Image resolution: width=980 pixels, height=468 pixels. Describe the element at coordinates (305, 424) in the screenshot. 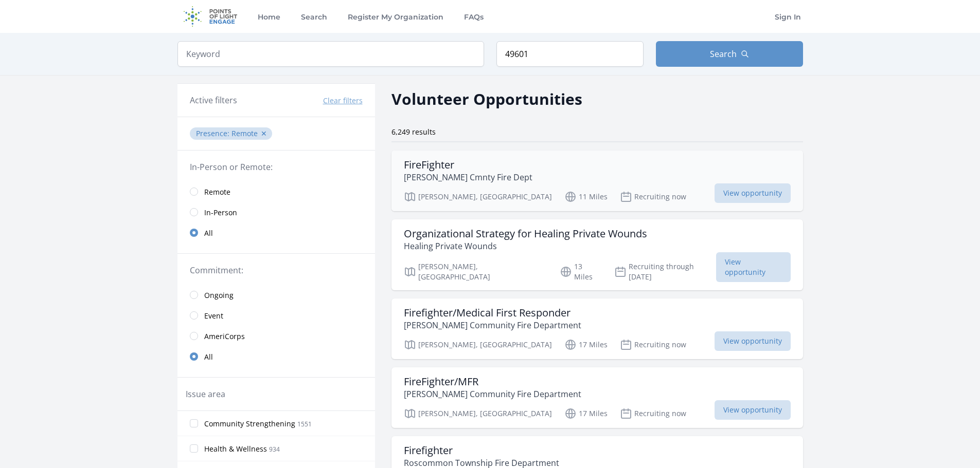

I see `span: 1551` at that location.